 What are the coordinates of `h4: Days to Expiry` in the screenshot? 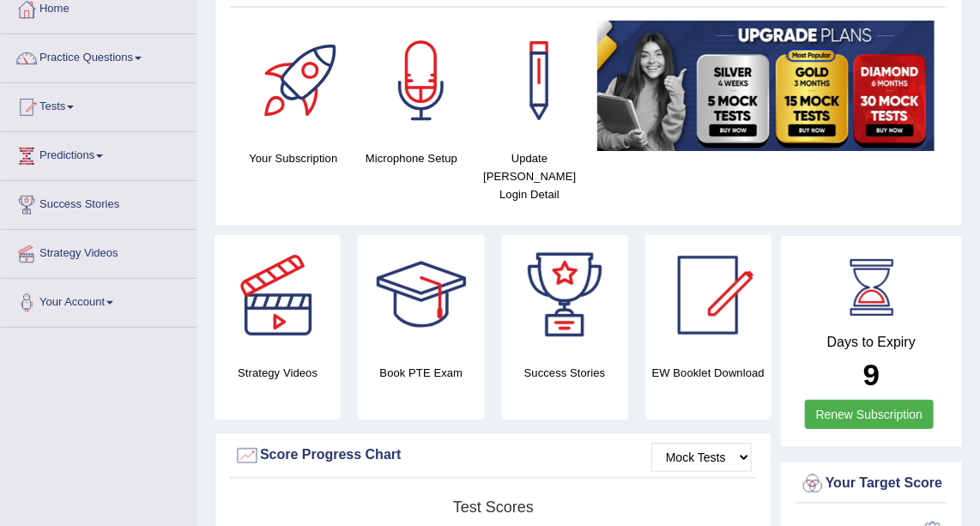 It's located at (870, 343).